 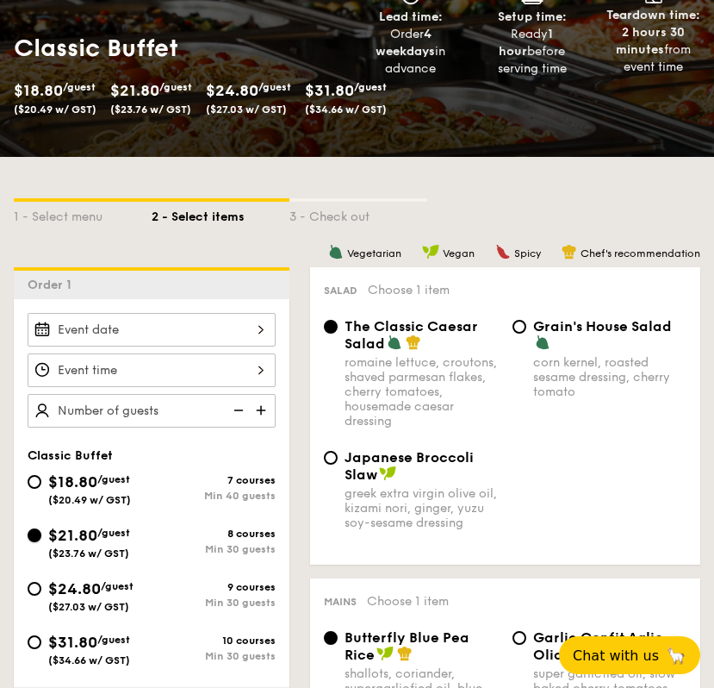 What do you see at coordinates (602, 326) in the screenshot?
I see `span: Grain's House Salad` at bounding box center [602, 326].